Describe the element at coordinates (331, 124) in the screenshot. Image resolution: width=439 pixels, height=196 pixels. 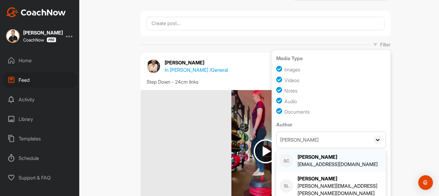
I see `label: Author` at that location.